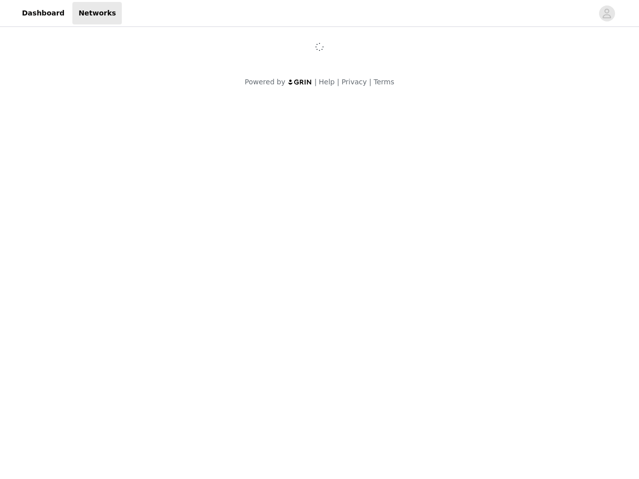 Image resolution: width=639 pixels, height=479 pixels. I want to click on img: logo, so click(300, 82).